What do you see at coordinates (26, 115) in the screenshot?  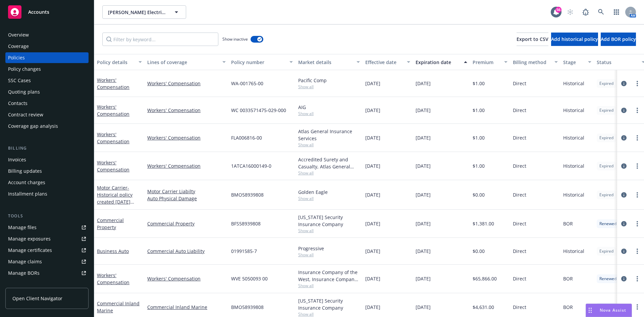 I see `div: Contract review` at bounding box center [26, 115].